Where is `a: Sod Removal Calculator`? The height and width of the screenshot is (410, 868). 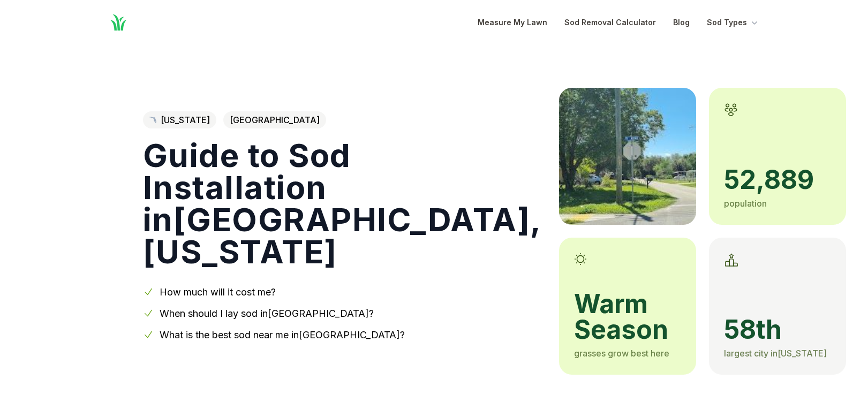
a: Sod Removal Calculator is located at coordinates (610, 23).